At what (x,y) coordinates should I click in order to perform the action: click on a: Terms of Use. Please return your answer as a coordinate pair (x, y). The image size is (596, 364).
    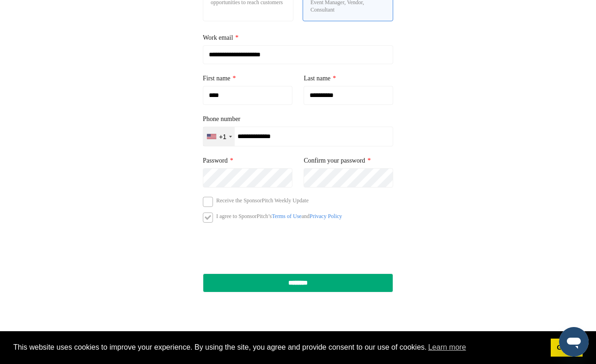
    Looking at the image, I should click on (287, 216).